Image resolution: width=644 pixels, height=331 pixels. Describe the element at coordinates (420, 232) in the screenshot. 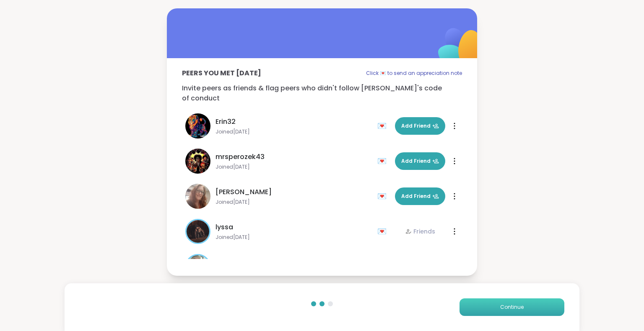

I see `div: Friends` at that location.